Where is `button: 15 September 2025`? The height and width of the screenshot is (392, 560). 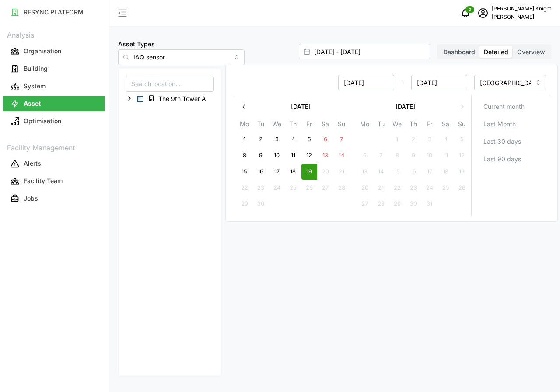
button: 15 September 2025 is located at coordinates (245, 172).